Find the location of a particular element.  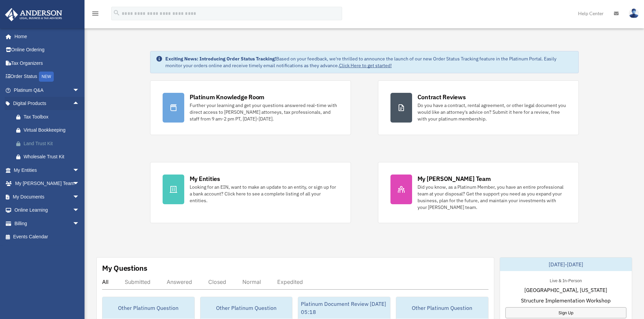

div: Based on your feedback, we're thrilled to announce the launch of our new Order Status Tracking fe... is located at coordinates (369, 62).